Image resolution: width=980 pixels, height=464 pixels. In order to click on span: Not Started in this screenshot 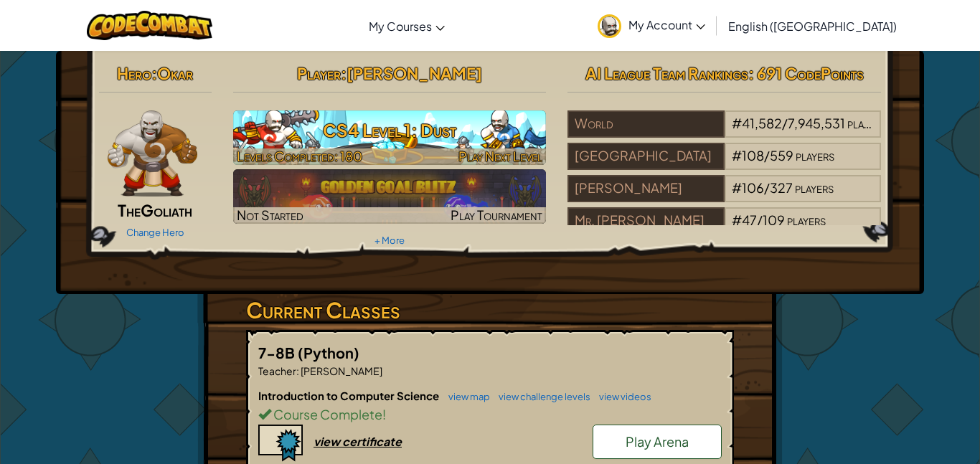, I will do `click(270, 214)`.